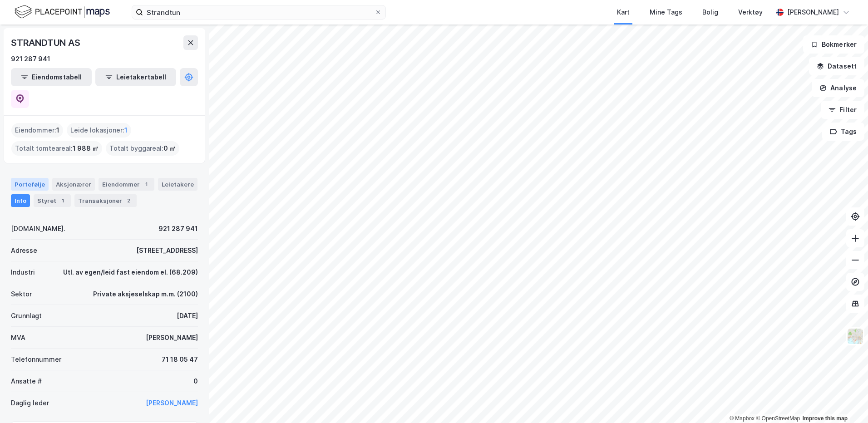 The image size is (868, 423). Describe the element at coordinates (145, 294) in the screenshot. I see `div: Private aksjeselskap m.m. (2100)` at that location.